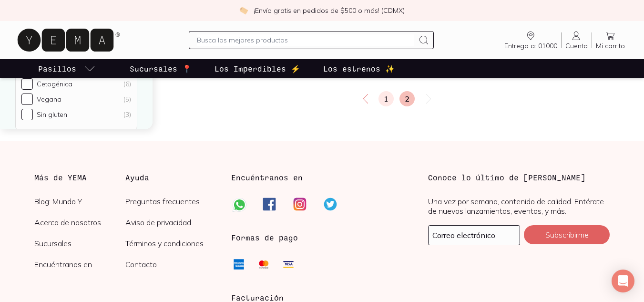 This screenshot has height=302, width=644. Describe the element at coordinates (359, 69) in the screenshot. I see `a: Los estrenos ✨` at that location.